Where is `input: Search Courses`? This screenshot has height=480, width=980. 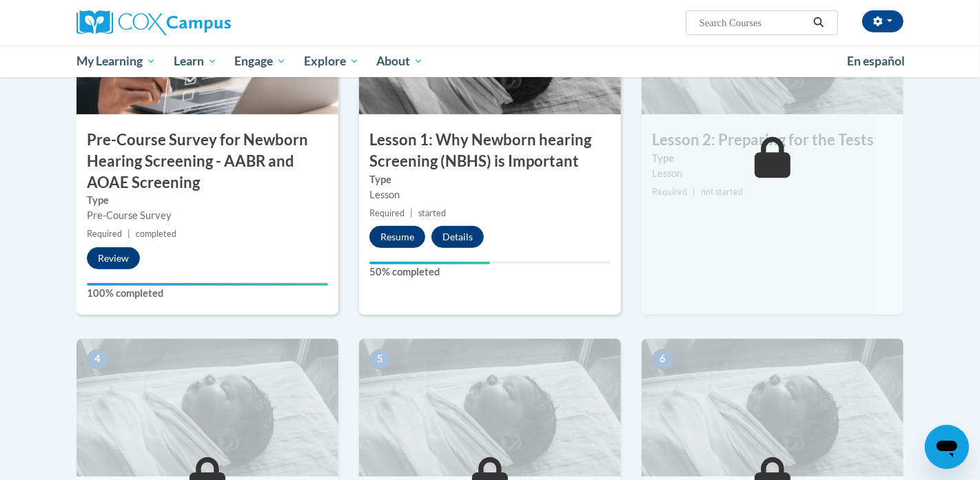
input: Search Courses is located at coordinates (753, 23).